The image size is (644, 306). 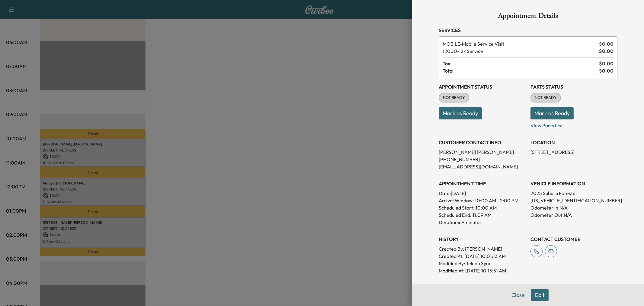 I want to click on h3: LOCATION, so click(x=574, y=142).